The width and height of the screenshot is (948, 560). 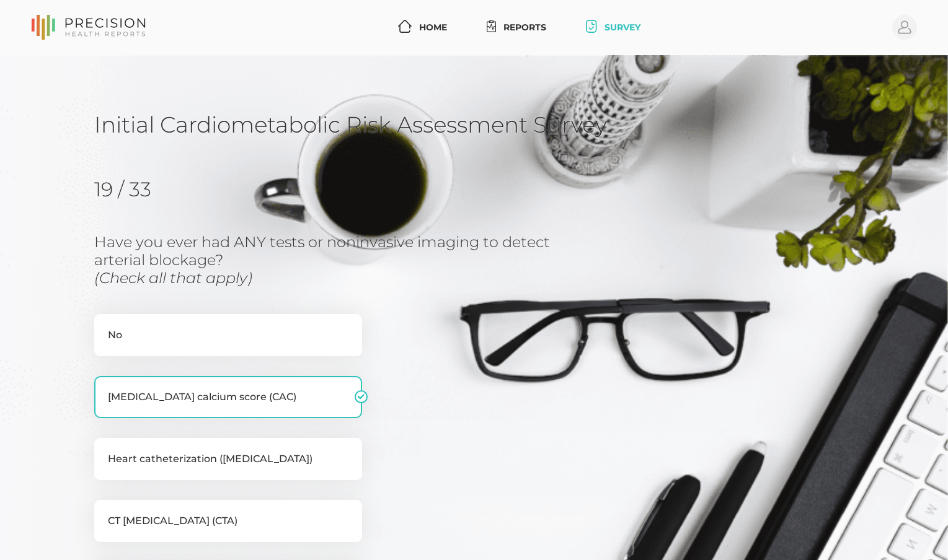 What do you see at coordinates (516, 27) in the screenshot?
I see `a: Reports` at bounding box center [516, 27].